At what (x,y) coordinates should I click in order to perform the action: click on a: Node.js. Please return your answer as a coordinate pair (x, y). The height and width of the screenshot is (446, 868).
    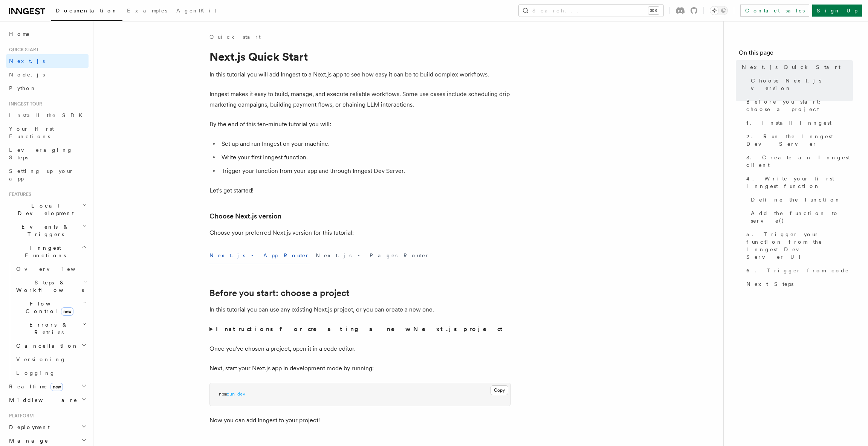
    Looking at the image, I should click on (47, 75).